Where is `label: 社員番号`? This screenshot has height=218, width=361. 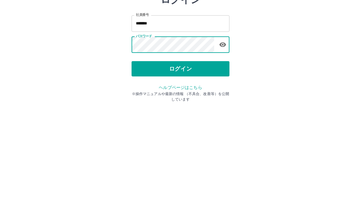 label: 社員番号 is located at coordinates (142, 59).